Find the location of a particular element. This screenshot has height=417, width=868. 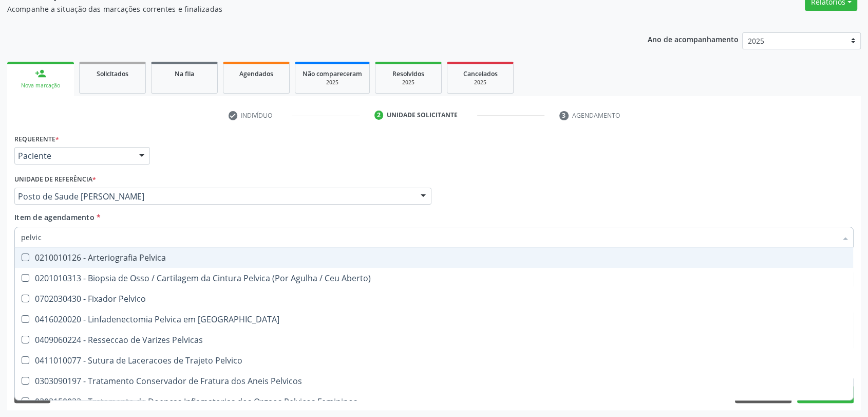

div: person_add is located at coordinates (41, 73).